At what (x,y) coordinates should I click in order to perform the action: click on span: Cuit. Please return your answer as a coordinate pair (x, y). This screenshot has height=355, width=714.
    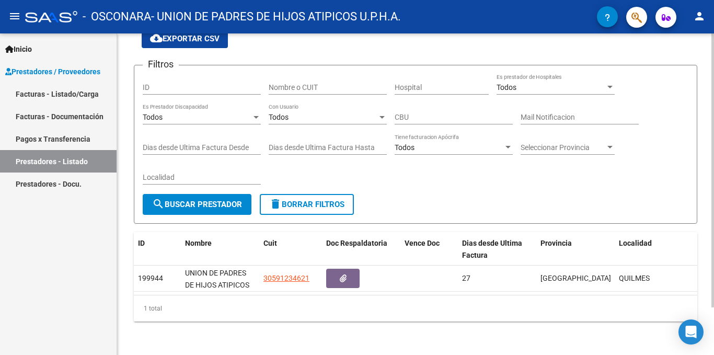
    Looking at the image, I should click on (270, 243).